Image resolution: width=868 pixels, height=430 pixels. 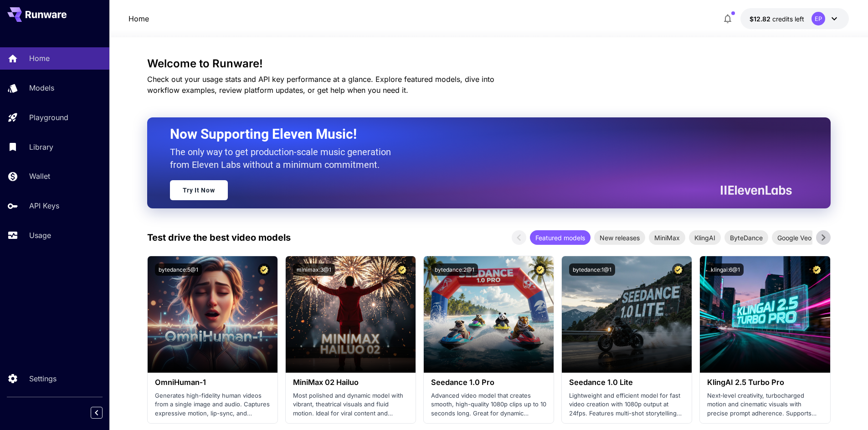 I want to click on button: minimax:3@1, so click(x=314, y=269).